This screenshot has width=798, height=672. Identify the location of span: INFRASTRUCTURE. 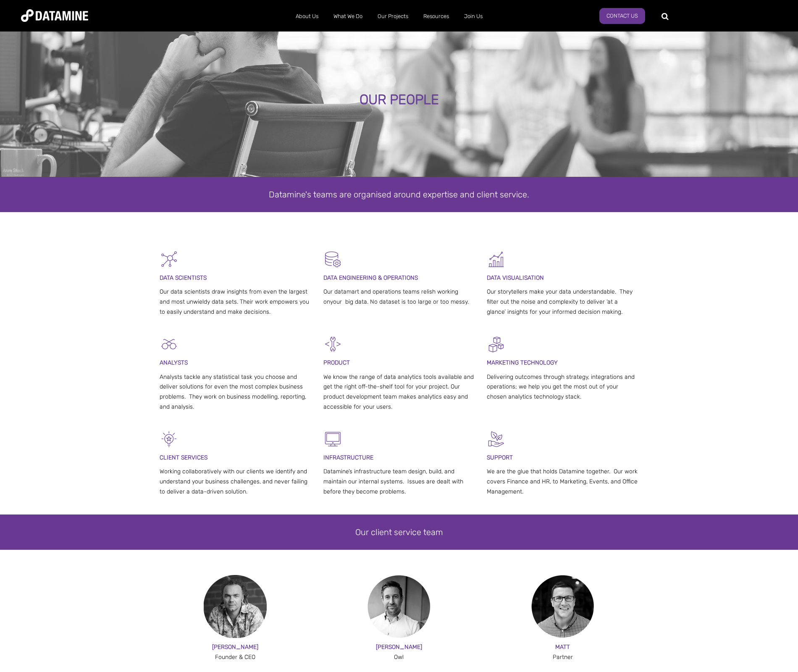
(348, 457).